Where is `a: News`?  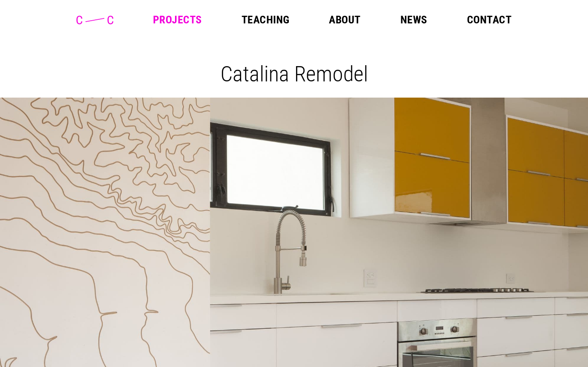 a: News is located at coordinates (414, 20).